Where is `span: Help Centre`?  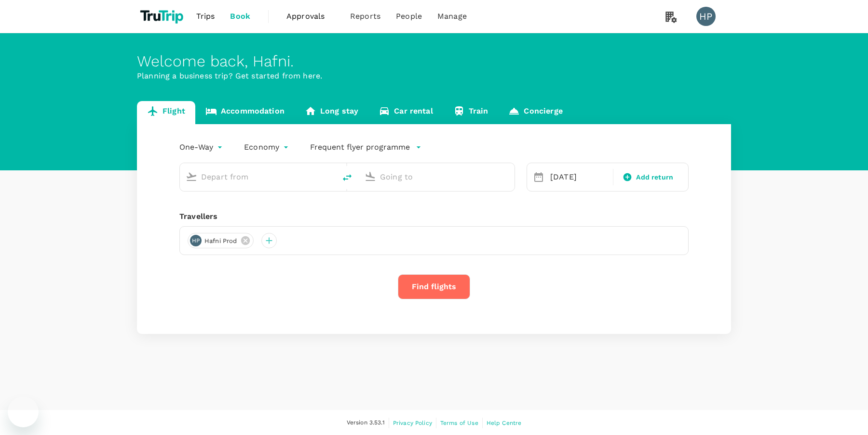
span: Help Centre is located at coordinates (503, 423).